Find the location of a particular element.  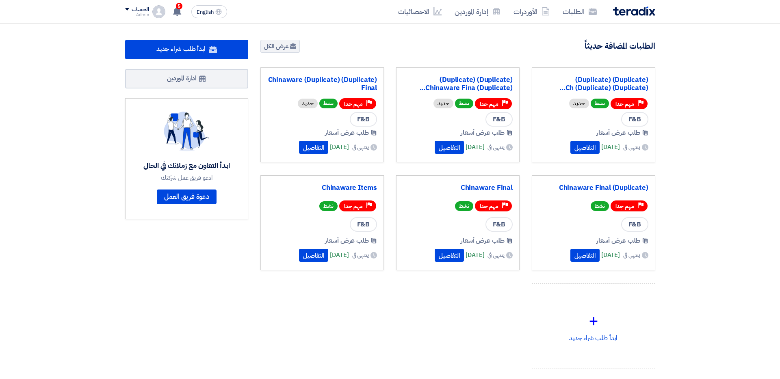

a: الأوردرات is located at coordinates (531, 11).